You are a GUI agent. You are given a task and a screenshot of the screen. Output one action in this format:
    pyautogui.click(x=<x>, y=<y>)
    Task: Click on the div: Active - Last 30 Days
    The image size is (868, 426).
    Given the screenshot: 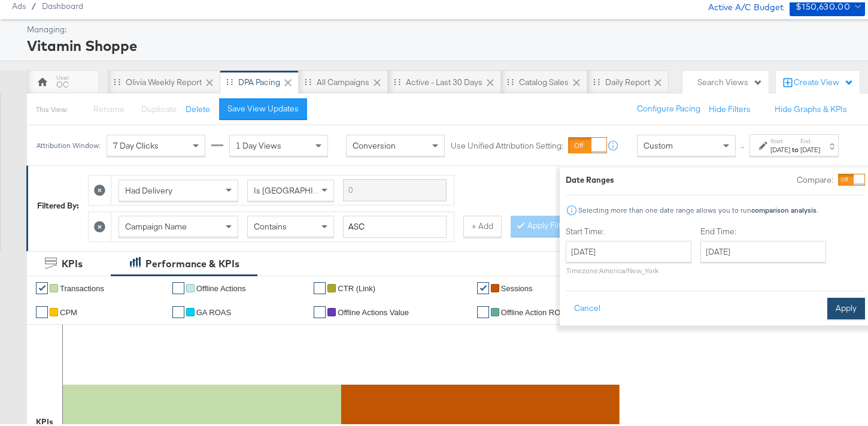 What is the action you would take?
    pyautogui.click(x=444, y=79)
    